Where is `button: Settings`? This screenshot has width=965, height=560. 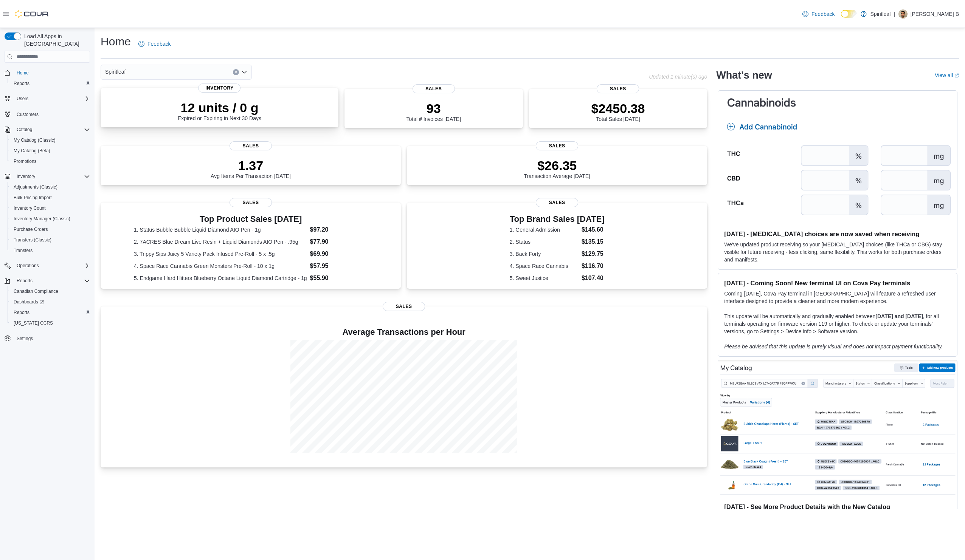 button: Settings is located at coordinates (48, 338).